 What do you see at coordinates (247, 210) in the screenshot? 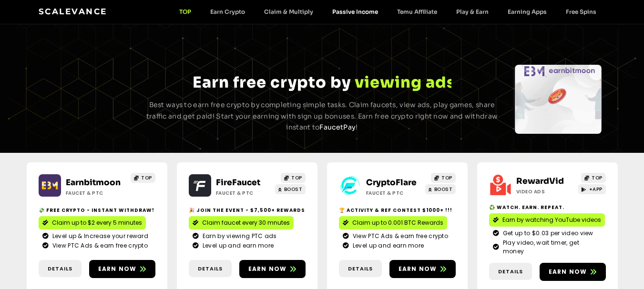
I see `h2: 🎉 Join the event - $7,500+ Rewards` at bounding box center [247, 210].